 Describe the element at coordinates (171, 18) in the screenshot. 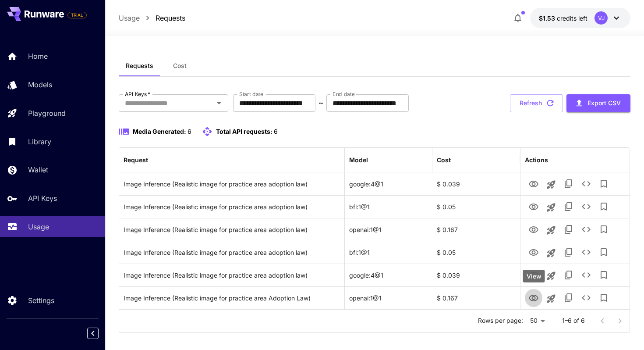

I see `p: Requests` at that location.